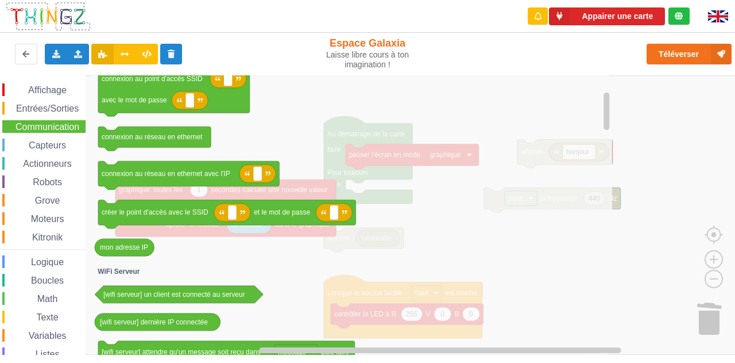 The height and width of the screenshot is (363, 735). Describe the element at coordinates (47, 163) in the screenshot. I see `span: Actionneurs` at that location.